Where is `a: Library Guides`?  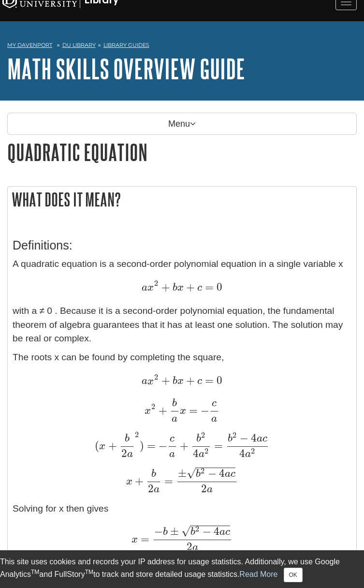
a: Library Guides is located at coordinates (126, 45).